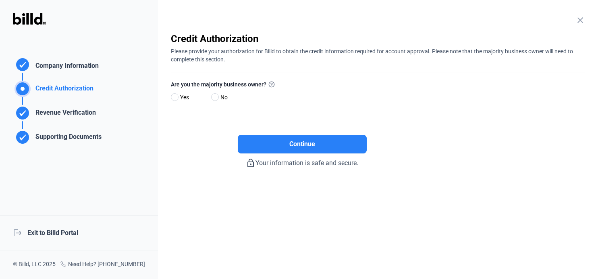 Image resolution: width=598 pixels, height=279 pixels. Describe the element at coordinates (302, 144) in the screenshot. I see `button: Continue` at that location.